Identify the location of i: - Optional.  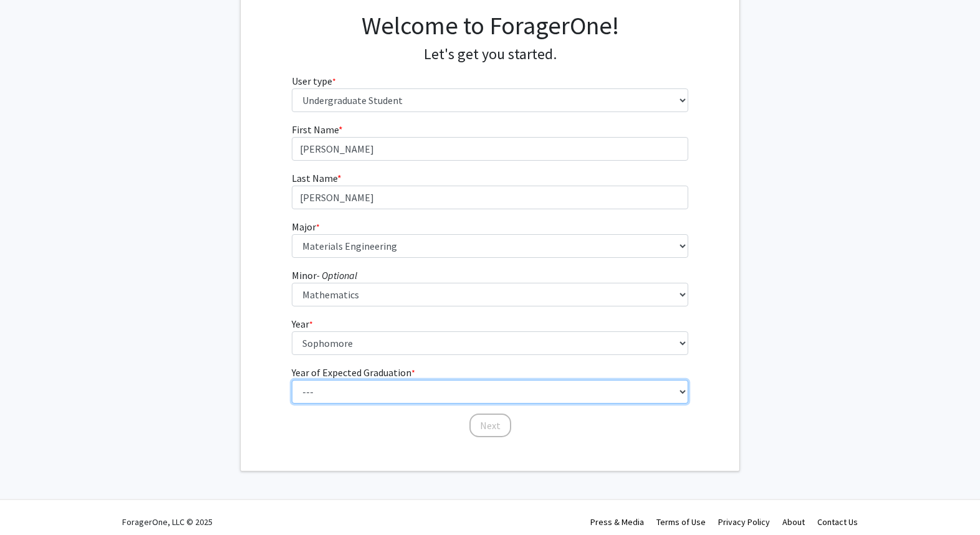
(337, 275).